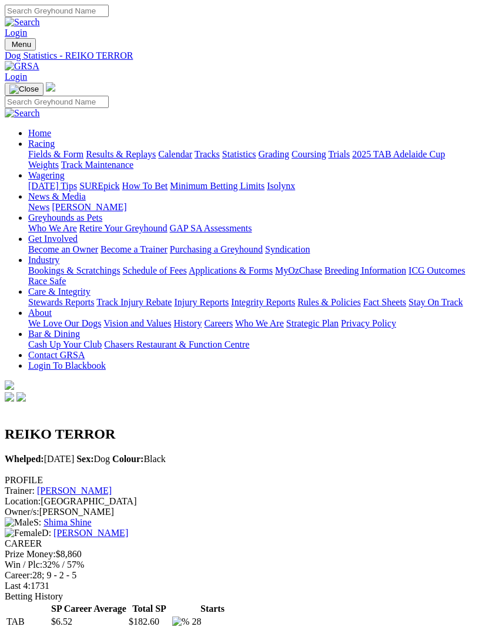  Describe the element at coordinates (241, 586) in the screenshot. I see `div: 1731` at that location.